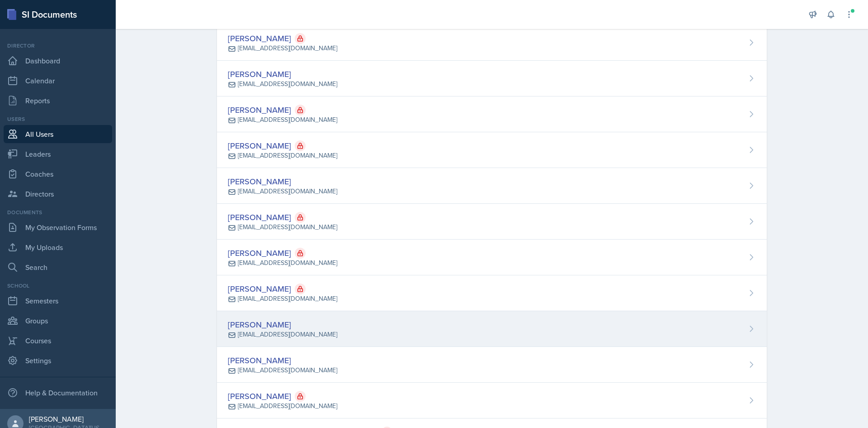  What do you see at coordinates (58, 80) in the screenshot?
I see `a: Calendar` at bounding box center [58, 80].